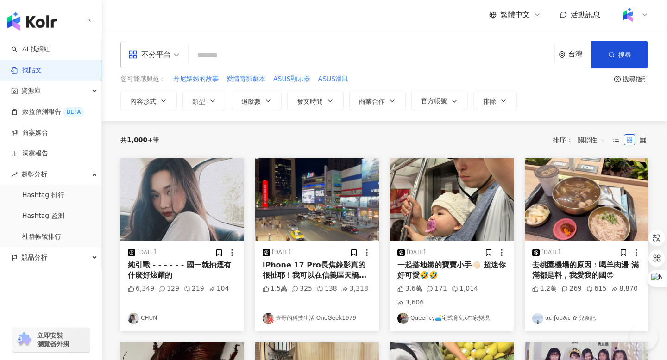 This screenshot has width=667, height=360. I want to click on button: 愛情電影劇本, so click(246, 79).